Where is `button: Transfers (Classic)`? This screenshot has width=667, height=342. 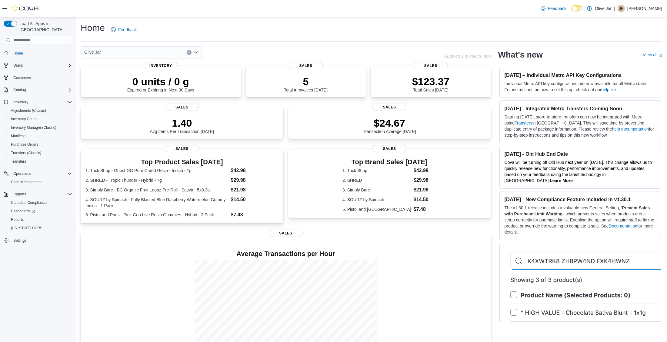
button: Transfers (Classic) is located at coordinates (40, 153).